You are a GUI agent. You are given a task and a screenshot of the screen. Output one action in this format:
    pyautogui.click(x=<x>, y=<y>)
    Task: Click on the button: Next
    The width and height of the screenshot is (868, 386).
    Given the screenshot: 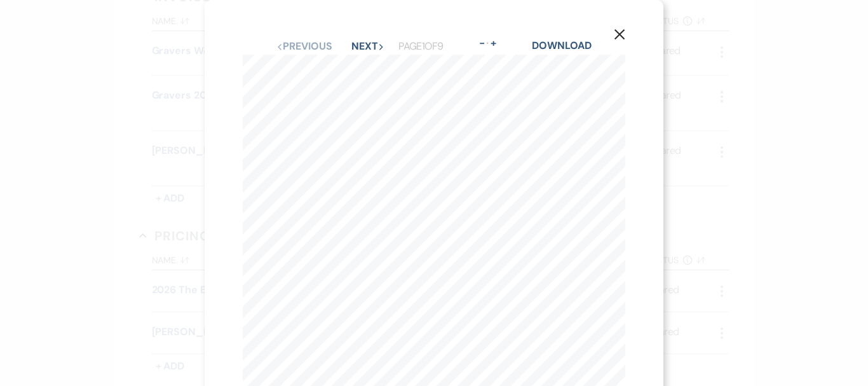 What is the action you would take?
    pyautogui.click(x=368, y=47)
    